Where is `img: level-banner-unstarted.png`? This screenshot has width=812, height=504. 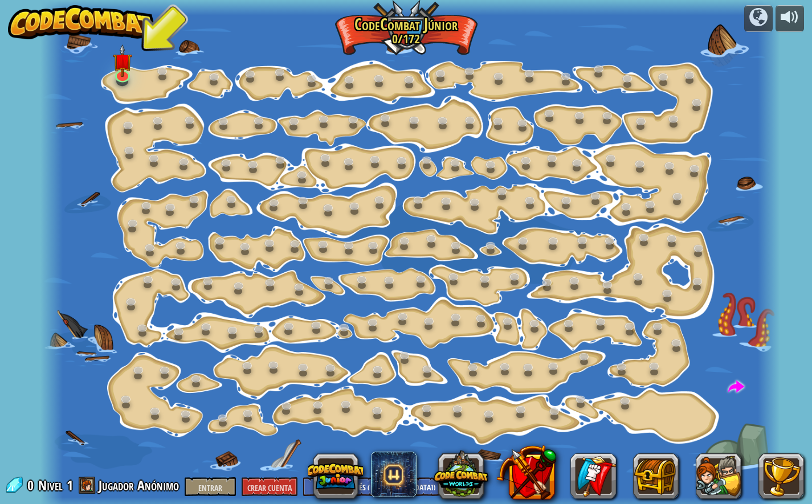
img: level-banner-unstarted.png is located at coordinates (123, 61).